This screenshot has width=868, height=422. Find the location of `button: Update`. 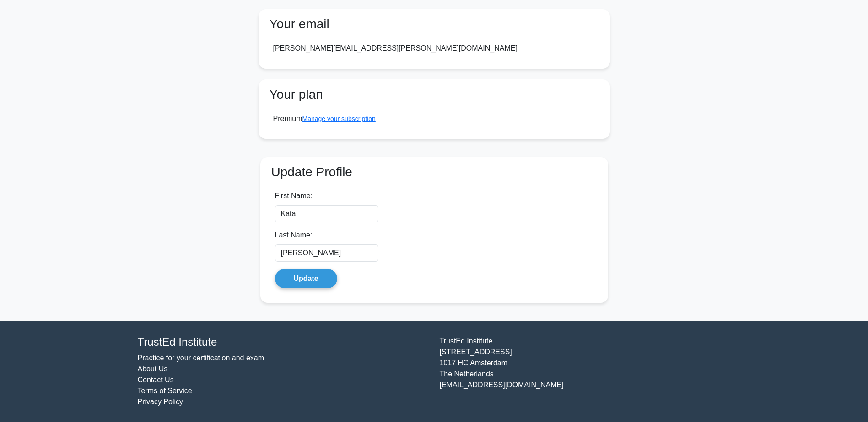

button: Update is located at coordinates (306, 279).